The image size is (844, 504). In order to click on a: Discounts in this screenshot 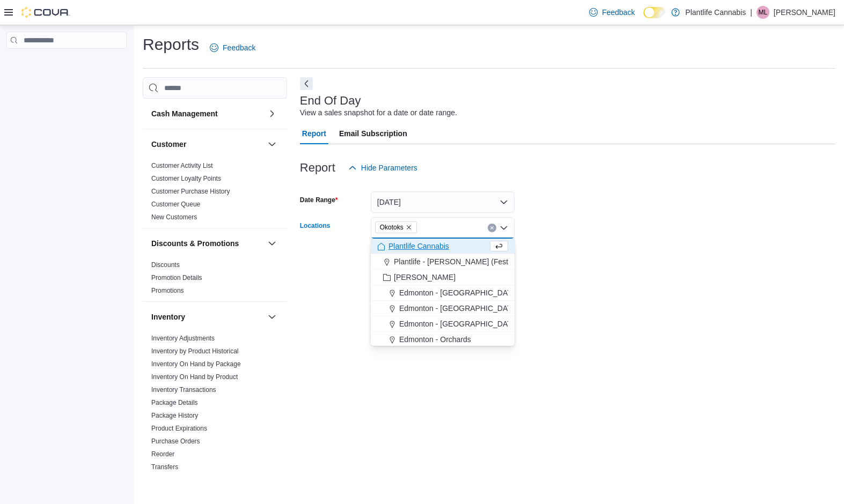, I will do `click(165, 265)`.